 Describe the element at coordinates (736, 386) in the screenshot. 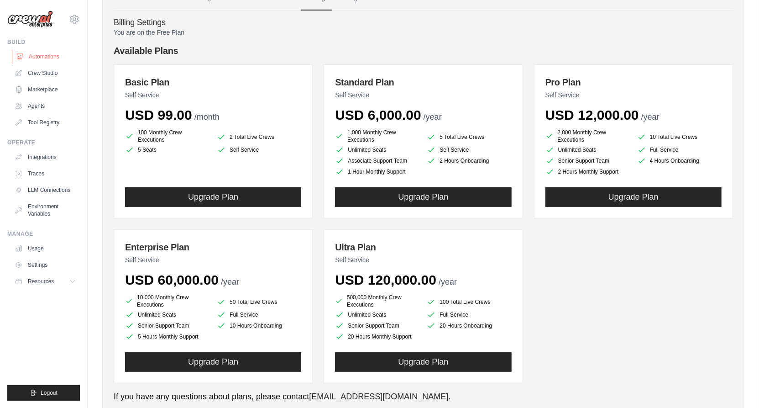

I see `div: Chat Widget` at that location.